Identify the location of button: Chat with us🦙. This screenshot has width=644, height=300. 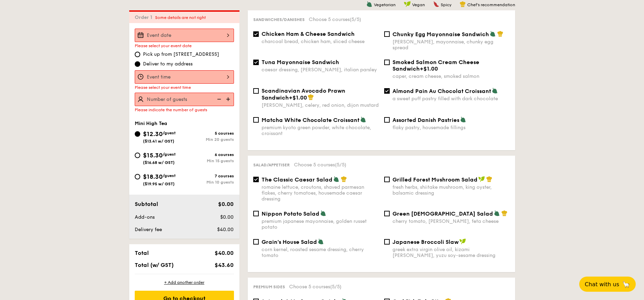
(608, 284).